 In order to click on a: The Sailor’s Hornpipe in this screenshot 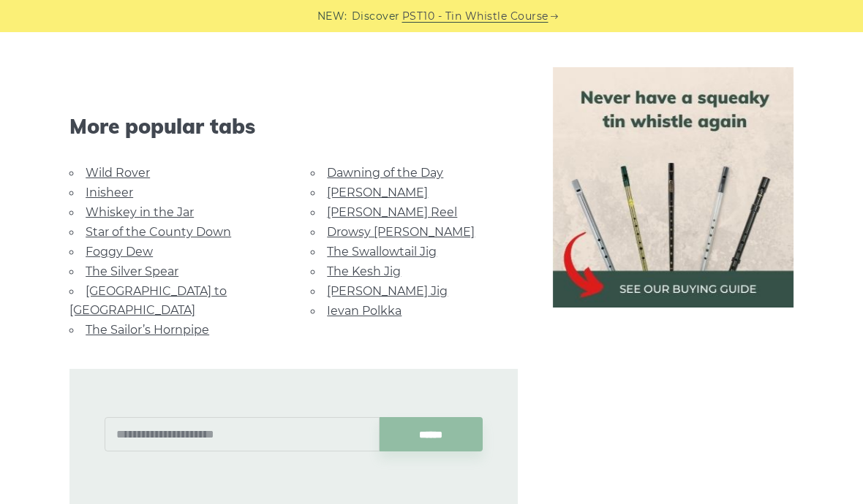, I will do `click(147, 330)`.